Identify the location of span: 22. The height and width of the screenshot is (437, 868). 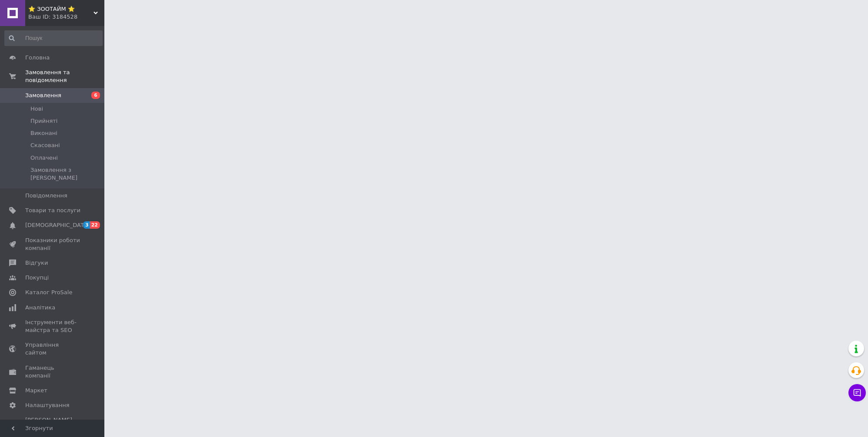
(94, 225).